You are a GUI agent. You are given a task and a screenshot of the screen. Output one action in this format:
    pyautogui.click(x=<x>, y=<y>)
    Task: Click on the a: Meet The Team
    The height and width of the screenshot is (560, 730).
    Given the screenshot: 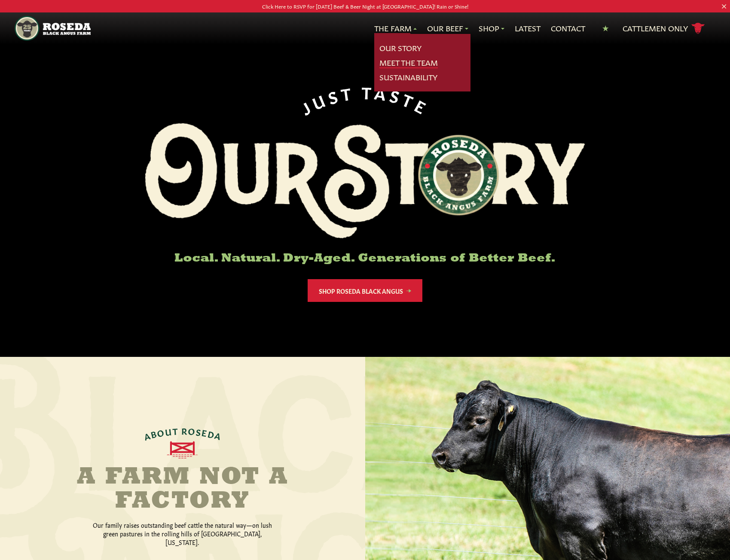 What is the action you would take?
    pyautogui.click(x=408, y=62)
    